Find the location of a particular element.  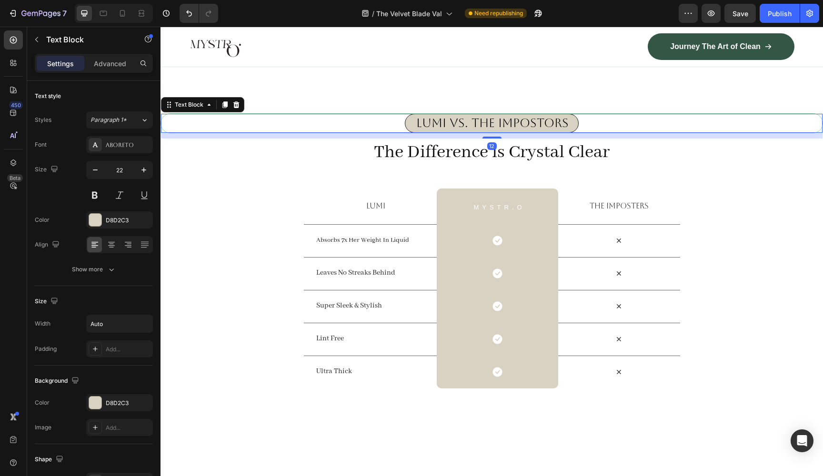

img: gempages_582058754090992472-75e60e68-a2fb-4b72-9fd7-fa8ea10a742c.png is located at coordinates (55, 20).